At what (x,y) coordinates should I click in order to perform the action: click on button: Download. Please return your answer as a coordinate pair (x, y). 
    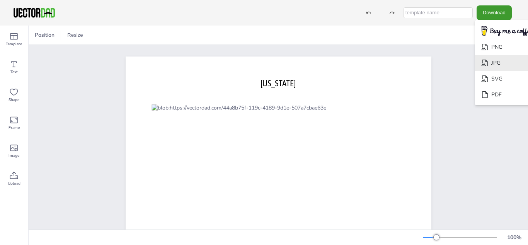
    Looking at the image, I should click on (494, 12).